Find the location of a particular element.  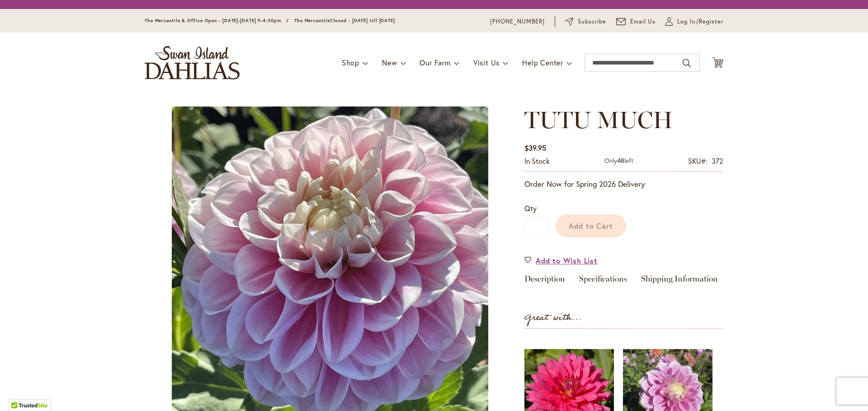

p: Order Now for Spring 2026 Delivery is located at coordinates (624, 184).